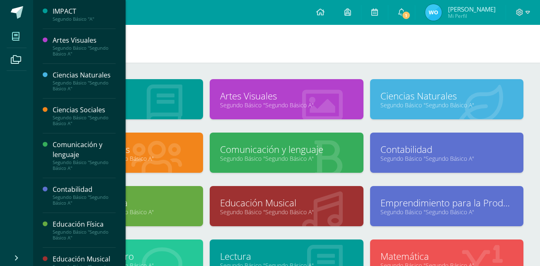 The width and height of the screenshot is (540, 266). I want to click on img: d7b286a0a9c1c5cade6b783071045946.png, so click(433, 12).